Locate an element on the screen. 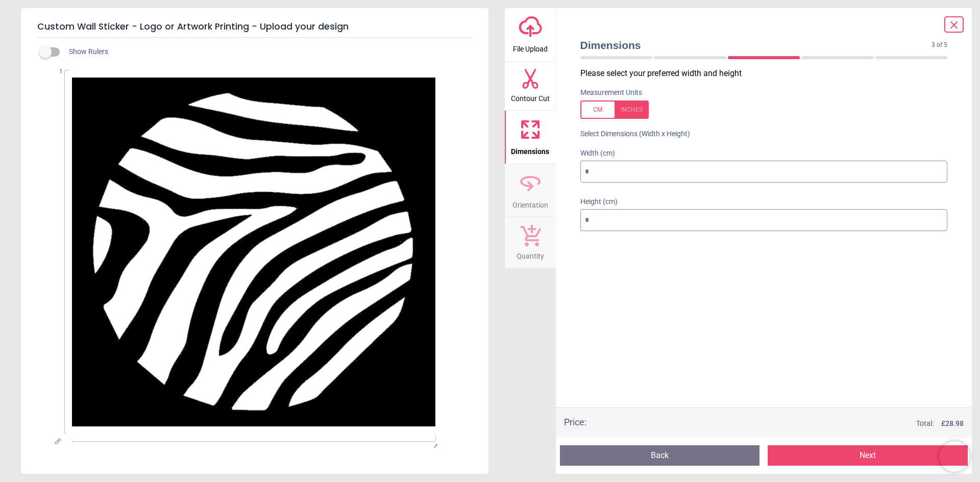  button: Back is located at coordinates (660, 456).